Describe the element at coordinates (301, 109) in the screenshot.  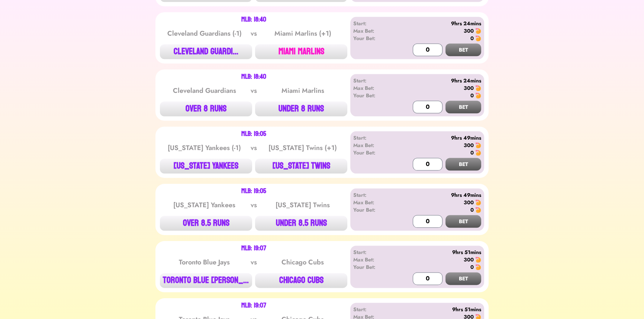
I see `button: UNDER 8 RUNS` at that location.